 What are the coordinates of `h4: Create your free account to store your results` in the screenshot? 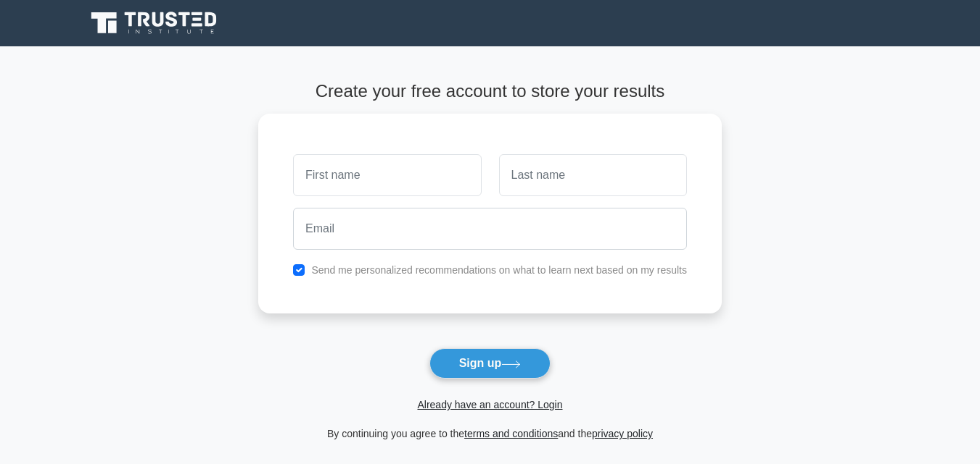 It's located at (489, 91).